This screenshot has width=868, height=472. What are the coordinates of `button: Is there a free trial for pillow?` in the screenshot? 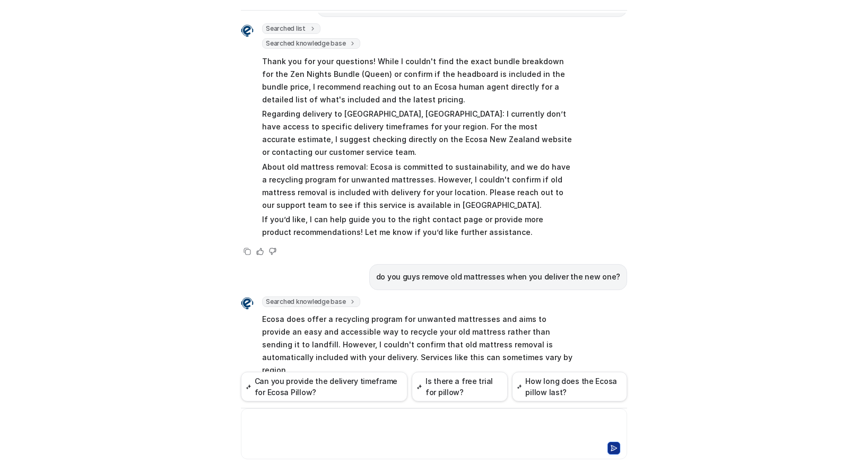 It's located at (459, 386).